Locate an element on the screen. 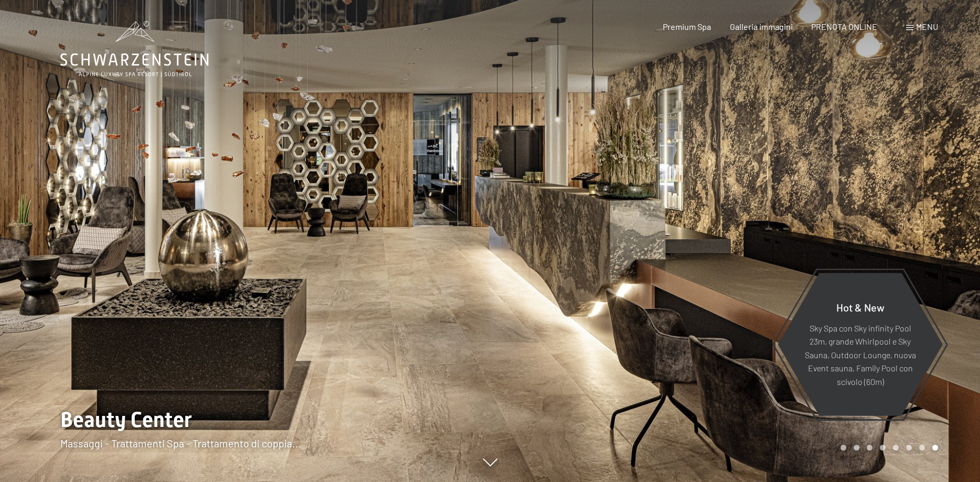 The width and height of the screenshot is (980, 482). div: Carousel Page 4 is located at coordinates (883, 447).